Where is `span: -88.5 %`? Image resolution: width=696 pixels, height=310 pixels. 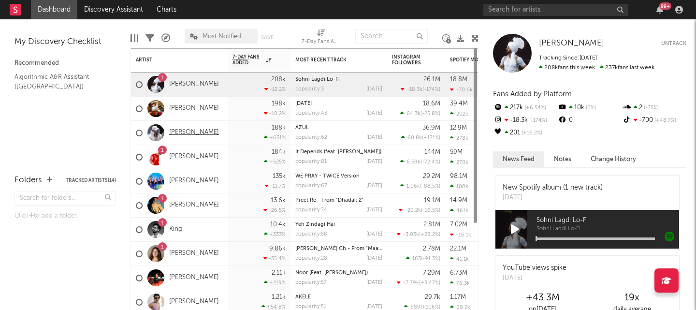 span: -88.5 % is located at coordinates (430, 186).